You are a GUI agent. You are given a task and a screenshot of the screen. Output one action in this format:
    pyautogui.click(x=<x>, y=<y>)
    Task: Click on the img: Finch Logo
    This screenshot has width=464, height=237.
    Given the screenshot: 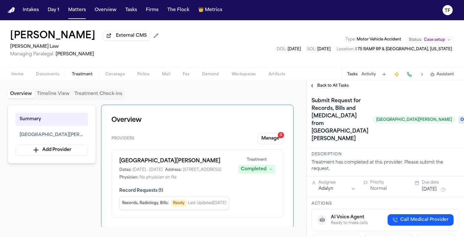 What is the action you would take?
    pyautogui.click(x=11, y=10)
    